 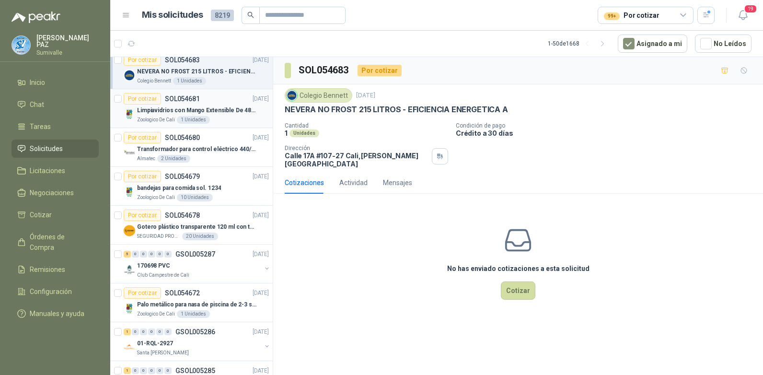 What do you see at coordinates (154, 81) in the screenshot?
I see `p: Colegio Bennett` at bounding box center [154, 81].